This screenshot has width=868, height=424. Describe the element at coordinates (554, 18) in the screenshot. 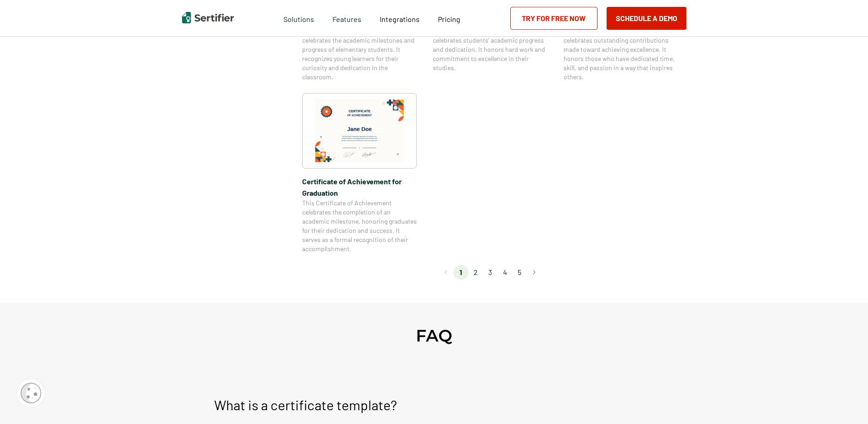

I see `a: Try for Free Now` at that location.